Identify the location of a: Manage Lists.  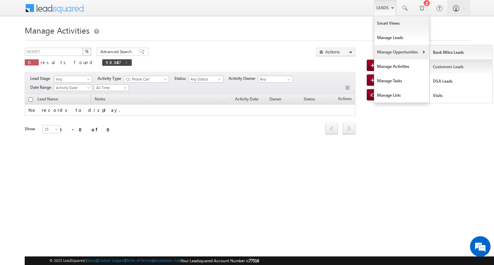
(402, 95).